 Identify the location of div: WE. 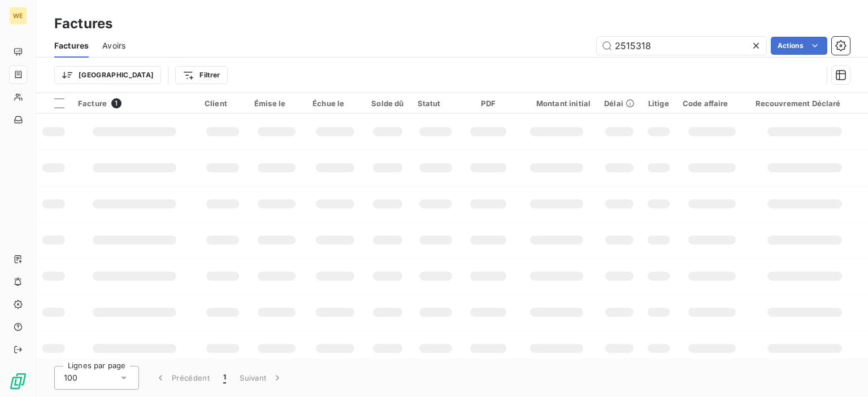
(18, 16).